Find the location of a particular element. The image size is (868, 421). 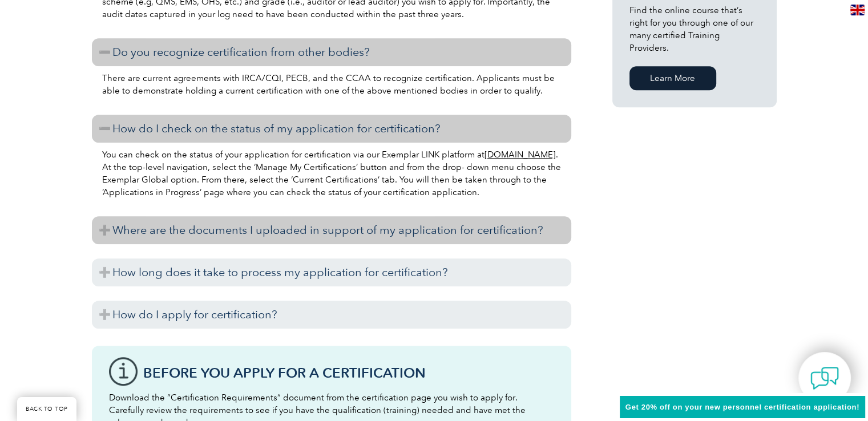

p: You can check on the status of your application for certification via our Exemplar LINK platform ... is located at coordinates (332, 173).